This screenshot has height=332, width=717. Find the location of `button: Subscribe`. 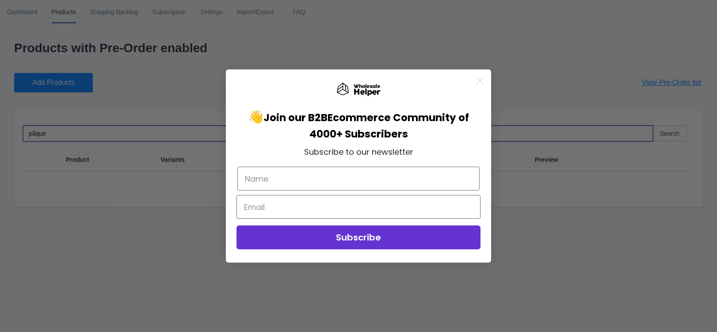

button: Subscribe is located at coordinates (359, 238).